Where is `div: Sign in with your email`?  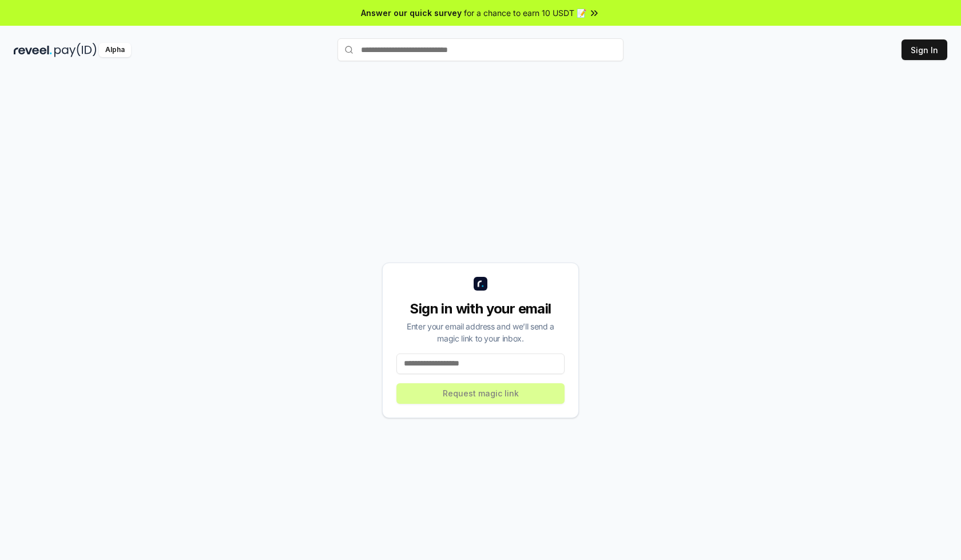
div: Sign in with your email is located at coordinates (480, 309).